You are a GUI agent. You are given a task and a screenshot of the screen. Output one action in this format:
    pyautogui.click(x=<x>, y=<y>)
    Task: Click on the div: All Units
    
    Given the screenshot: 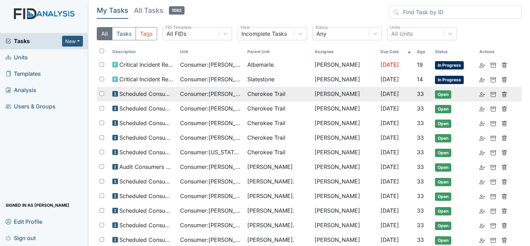 What is the action you would take?
    pyautogui.click(x=402, y=34)
    